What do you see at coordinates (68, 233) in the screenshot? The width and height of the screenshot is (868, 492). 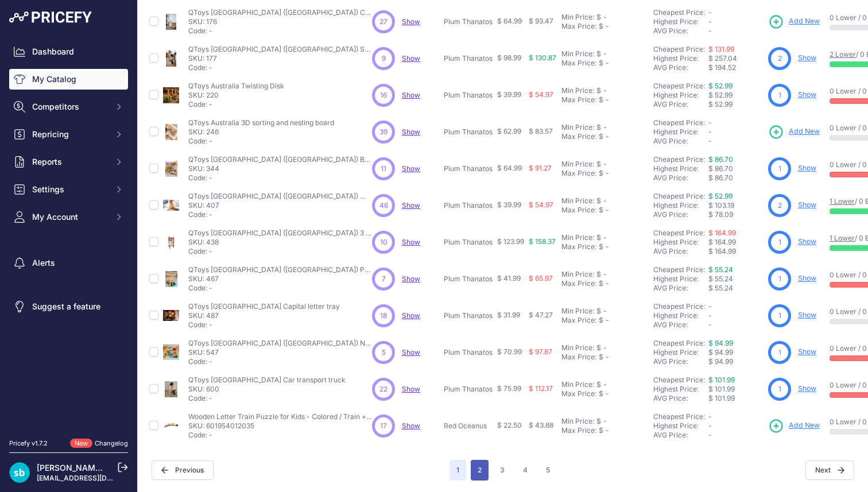 I see `nav: Sidebar` at bounding box center [68, 233].